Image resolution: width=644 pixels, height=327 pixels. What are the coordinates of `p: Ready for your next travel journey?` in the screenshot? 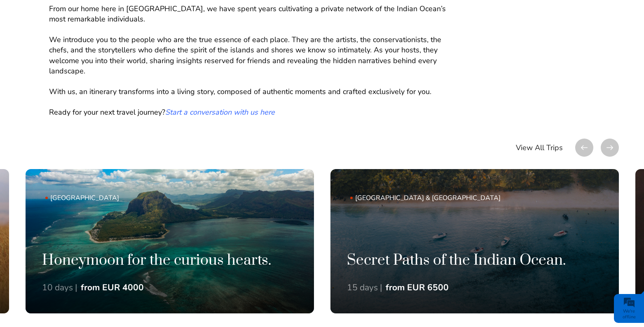 It's located at (254, 112).